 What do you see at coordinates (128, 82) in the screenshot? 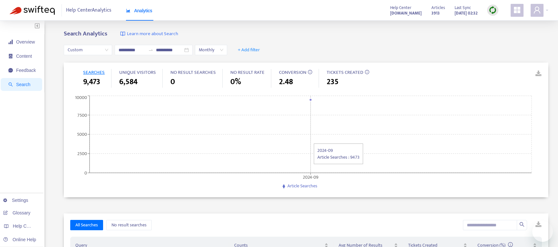
I see `span: 6,584` at bounding box center [128, 82].